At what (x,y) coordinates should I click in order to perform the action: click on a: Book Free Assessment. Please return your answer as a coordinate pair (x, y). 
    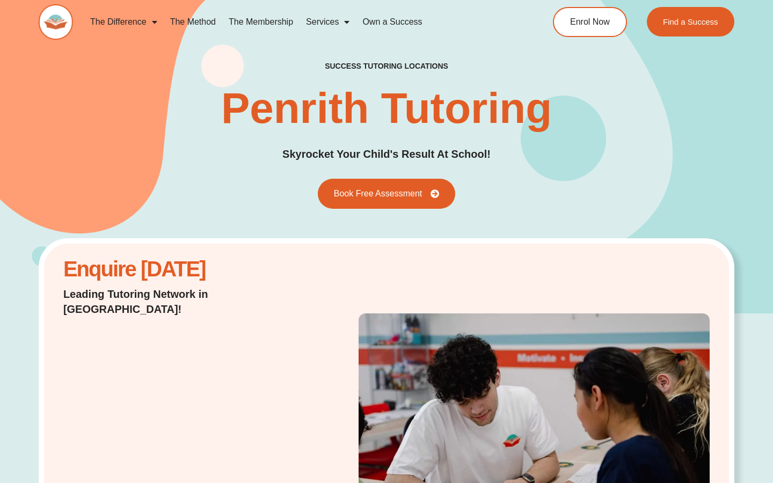
    Looking at the image, I should click on (386, 194).